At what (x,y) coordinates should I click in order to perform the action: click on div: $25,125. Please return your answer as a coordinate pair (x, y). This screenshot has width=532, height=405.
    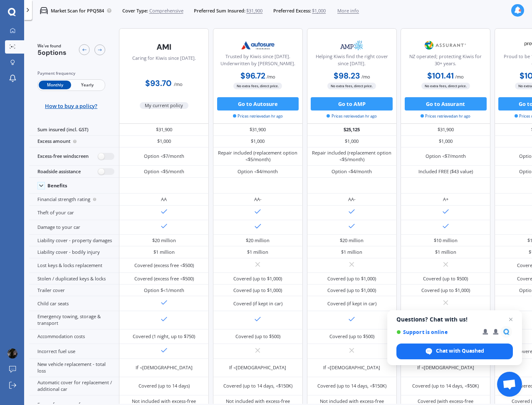
    Looking at the image, I should click on (352, 130).